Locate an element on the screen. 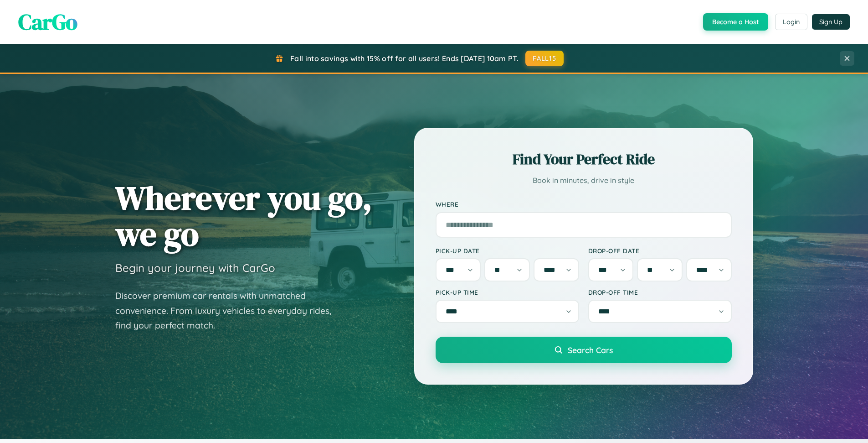  button: FALL15 is located at coordinates (544, 58).